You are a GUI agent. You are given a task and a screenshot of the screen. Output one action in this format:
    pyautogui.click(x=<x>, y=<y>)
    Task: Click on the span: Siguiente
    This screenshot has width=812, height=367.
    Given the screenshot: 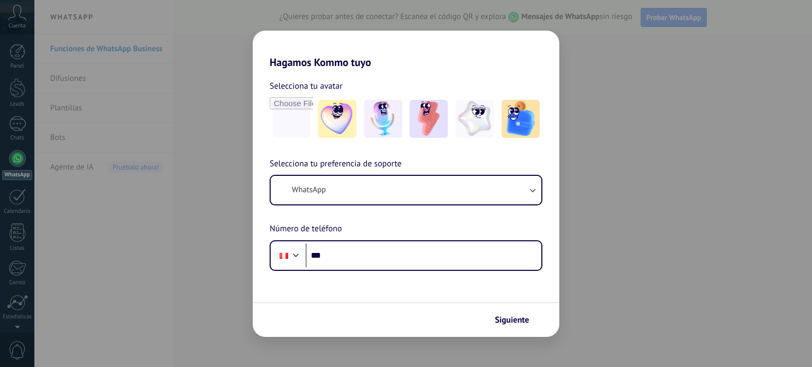 What is the action you would take?
    pyautogui.click(x=511, y=320)
    